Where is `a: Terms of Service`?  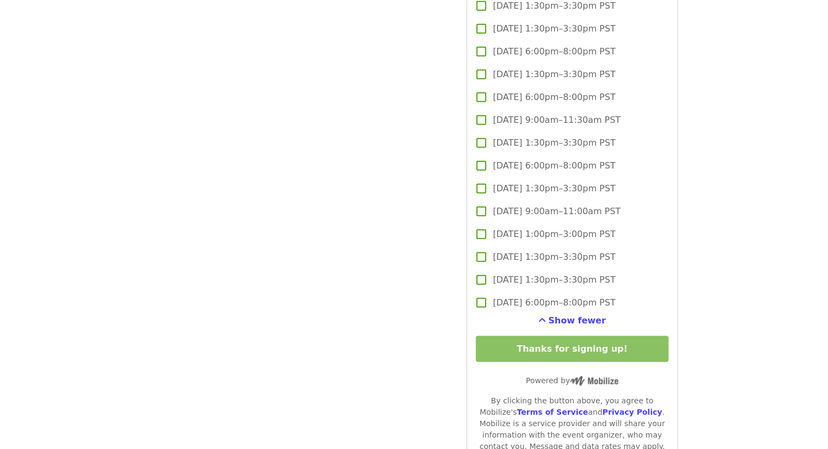
a: Terms of Service is located at coordinates (552, 412).